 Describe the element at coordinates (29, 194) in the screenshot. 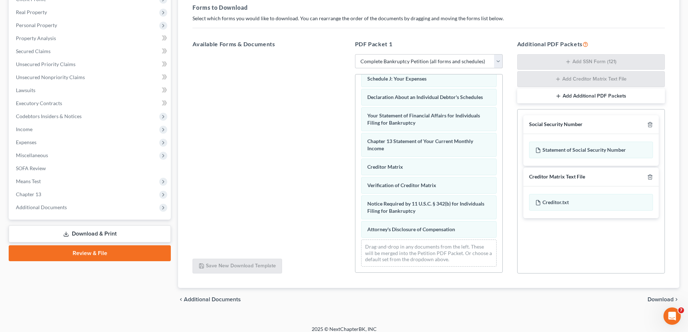

I see `span: Chapter 13` at that location.